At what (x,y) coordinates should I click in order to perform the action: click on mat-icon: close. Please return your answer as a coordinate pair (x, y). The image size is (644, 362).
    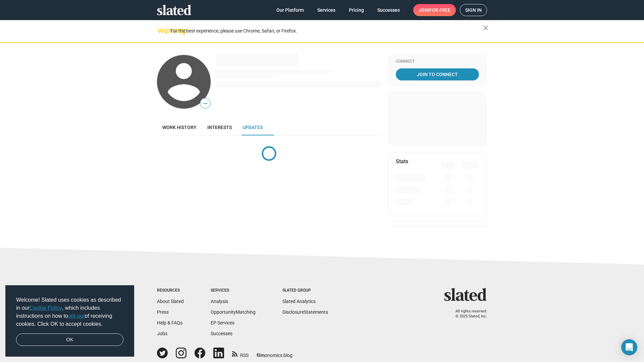
    Looking at the image, I should click on (486, 28).